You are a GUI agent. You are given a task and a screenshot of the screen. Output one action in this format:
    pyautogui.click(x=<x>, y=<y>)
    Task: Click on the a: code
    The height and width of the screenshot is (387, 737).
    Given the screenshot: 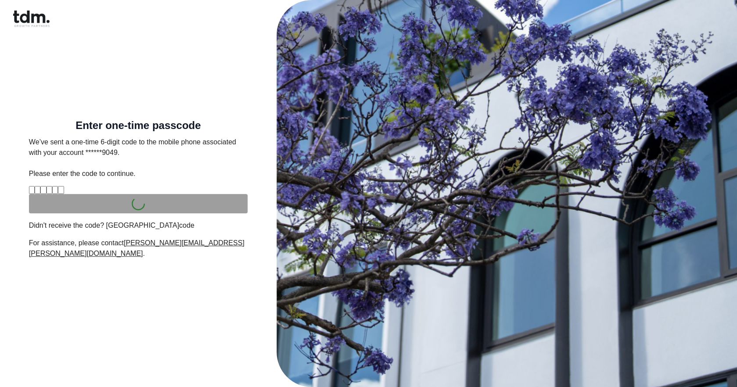 What is the action you would take?
    pyautogui.click(x=187, y=225)
    